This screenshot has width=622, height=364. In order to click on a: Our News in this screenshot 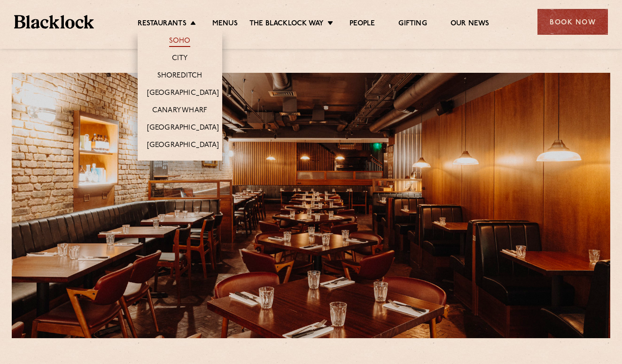, I will do `click(470, 25)`.